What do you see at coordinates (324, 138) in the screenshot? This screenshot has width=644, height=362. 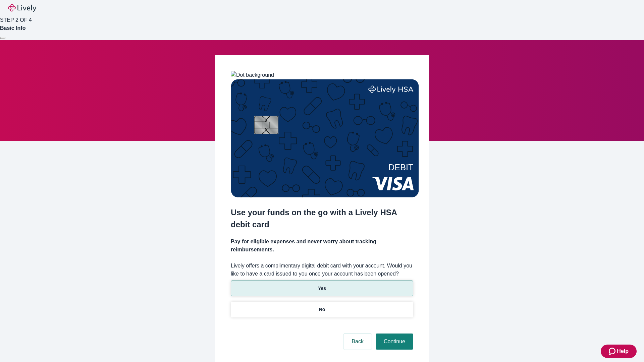 I see `img: Debit card` at bounding box center [324, 138].